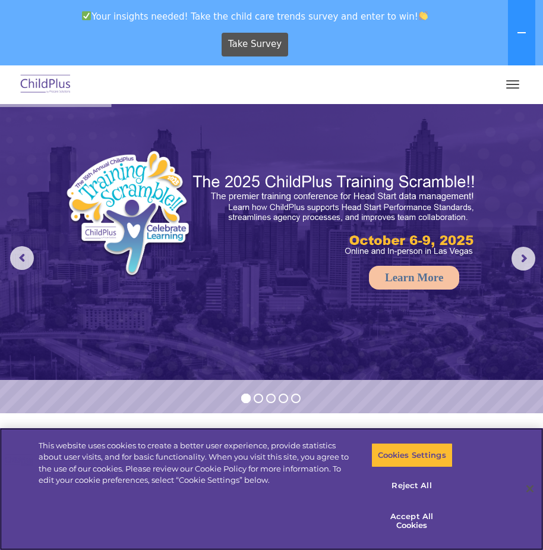 This screenshot has width=543, height=550. Describe the element at coordinates (412, 520) in the screenshot. I see `button: Accept All Cookies` at that location.